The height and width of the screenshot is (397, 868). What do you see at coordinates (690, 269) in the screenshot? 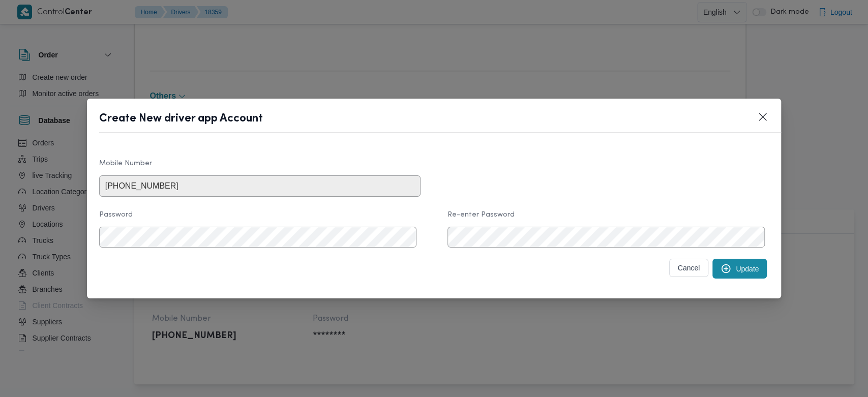
I see `button: Cancel` at bounding box center [690, 269].